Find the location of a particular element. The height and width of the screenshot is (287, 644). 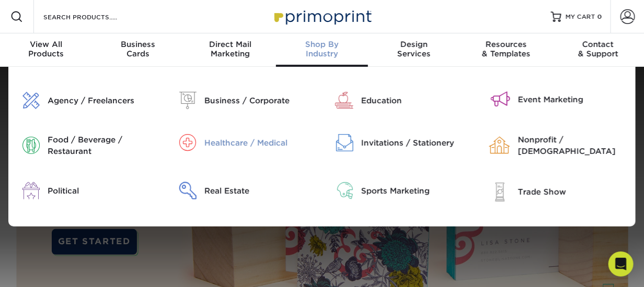

a: Resources& Templates is located at coordinates (506, 50).